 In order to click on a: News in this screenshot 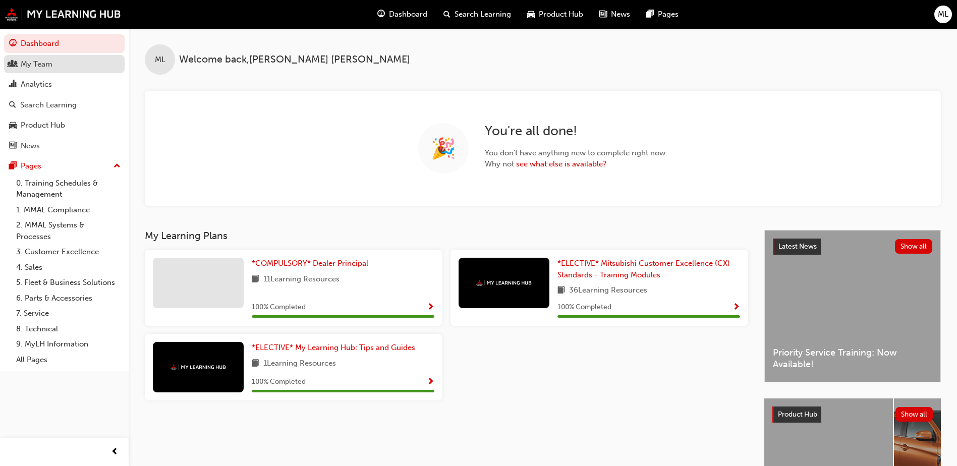, I will do `click(64, 146)`.